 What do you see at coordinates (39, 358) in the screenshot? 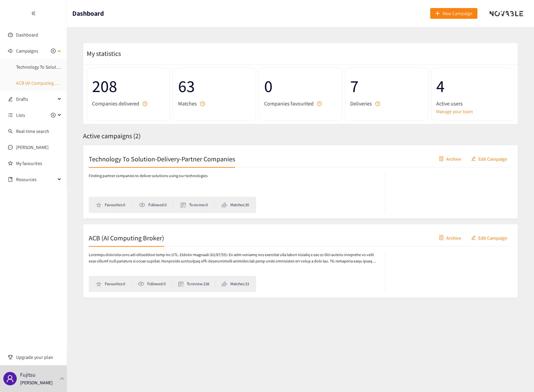
I see `span: Upgrade your plan` at bounding box center [39, 358].